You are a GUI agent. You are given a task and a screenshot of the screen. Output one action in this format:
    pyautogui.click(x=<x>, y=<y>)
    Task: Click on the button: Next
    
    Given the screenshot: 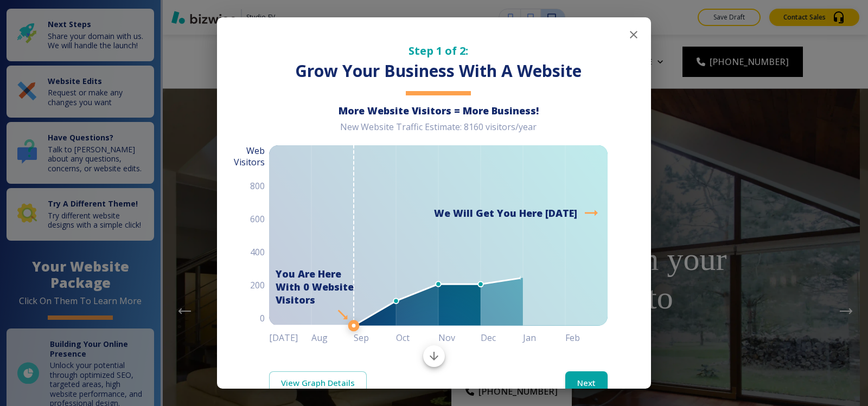 What is the action you would take?
    pyautogui.click(x=586, y=383)
    